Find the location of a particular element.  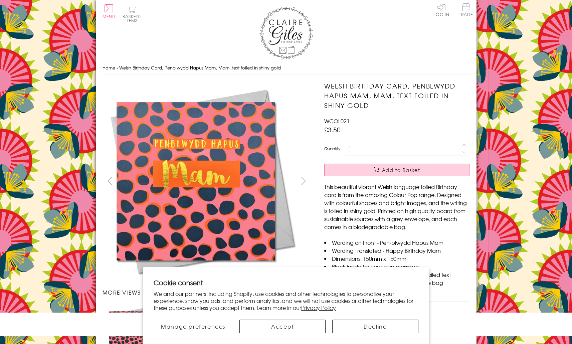

a: Privacy Policy is located at coordinates (319, 308).